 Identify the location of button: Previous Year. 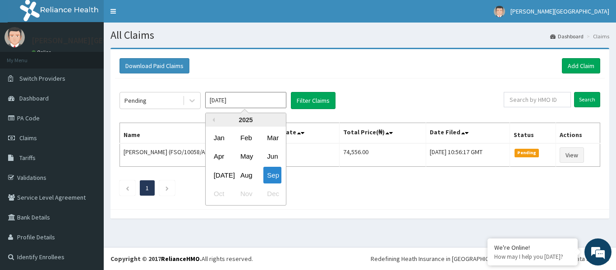
(213, 120).